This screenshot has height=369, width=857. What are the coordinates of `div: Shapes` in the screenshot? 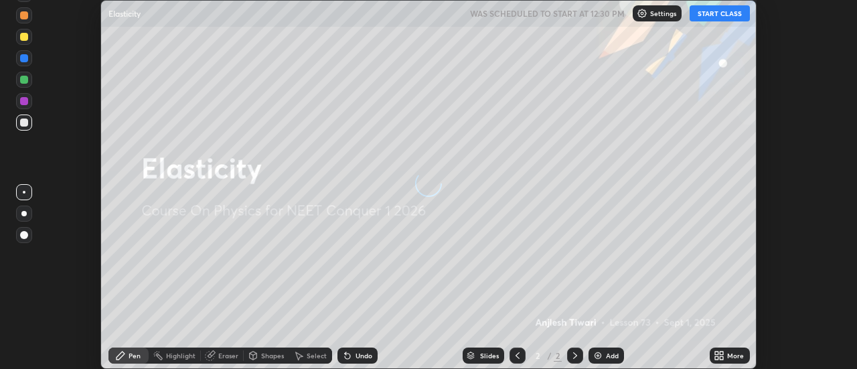 It's located at (273, 356).